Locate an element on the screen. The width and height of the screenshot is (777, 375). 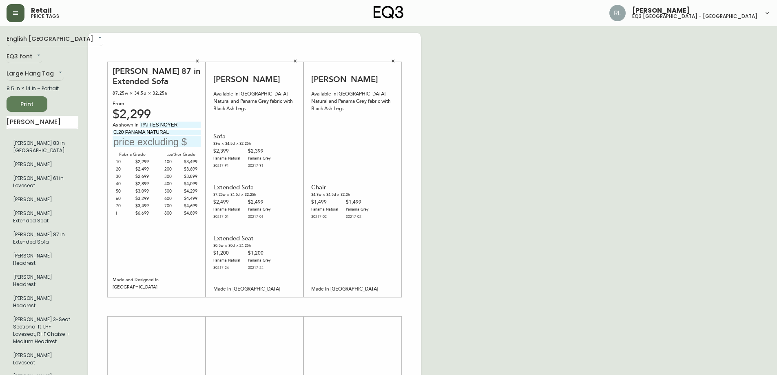
div: 10 is located at coordinates (124, 162).